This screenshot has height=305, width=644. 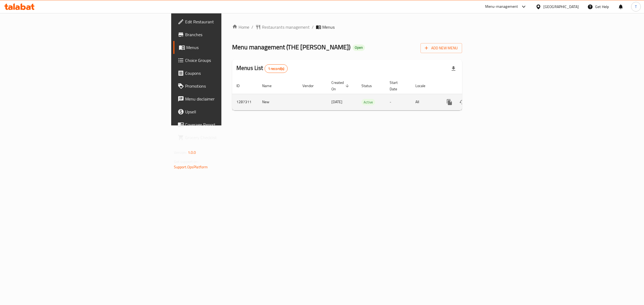 What do you see at coordinates (230, 35) in the screenshot?
I see `span: Branches` at bounding box center [230, 35].